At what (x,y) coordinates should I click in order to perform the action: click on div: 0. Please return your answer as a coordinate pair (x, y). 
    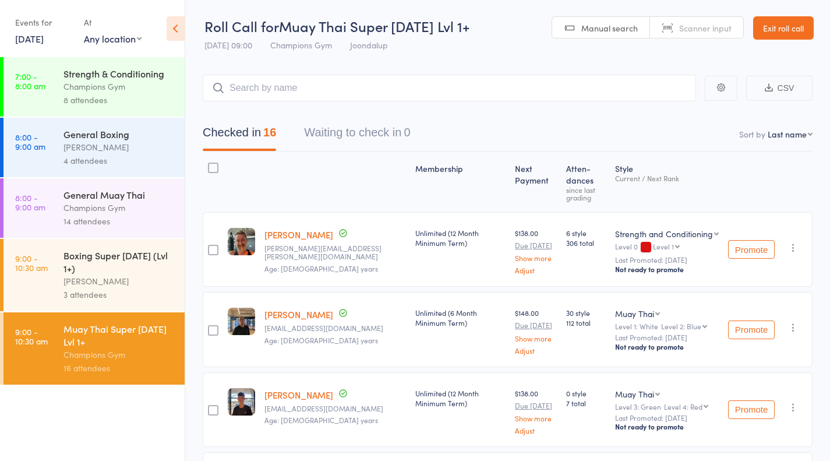
    Looking at the image, I should click on (407, 132).